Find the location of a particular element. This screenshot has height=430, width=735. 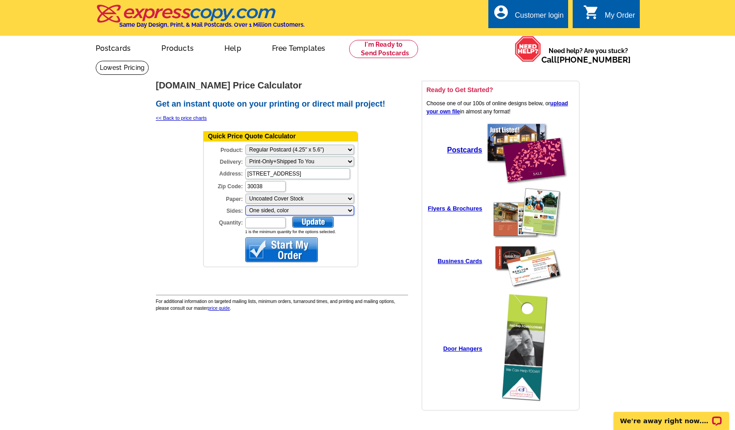

img: create a postcard is located at coordinates (527, 154).